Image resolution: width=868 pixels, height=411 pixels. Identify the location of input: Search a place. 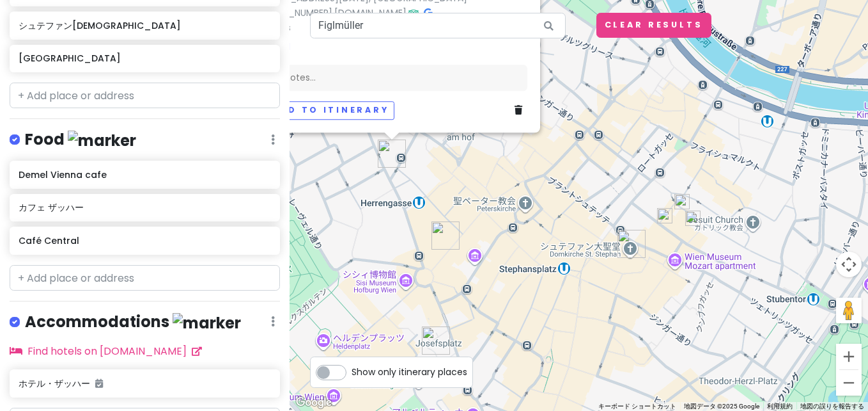
(438, 25).